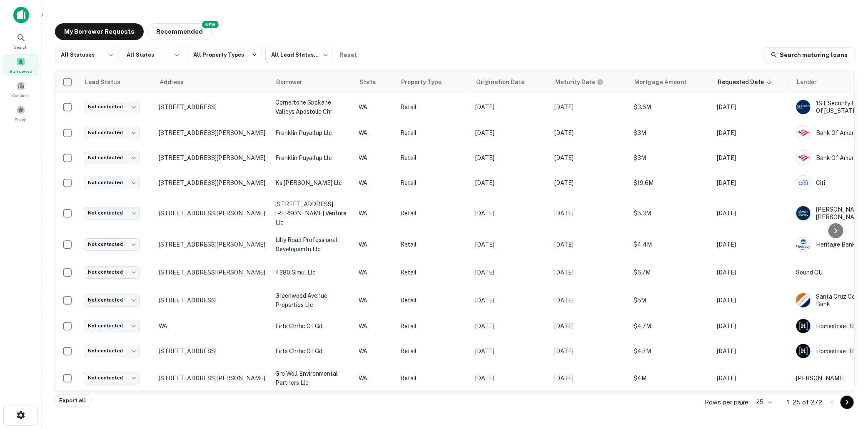 Image resolution: width=868 pixels, height=429 pixels. I want to click on th: Mortgage Amount, so click(671, 82).